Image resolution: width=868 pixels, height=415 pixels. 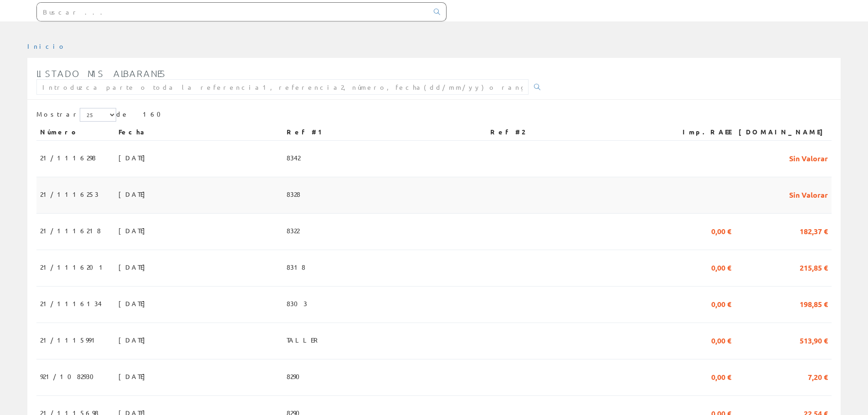 What do you see at coordinates (70, 231) in the screenshot?
I see `span: 21/1116218` at bounding box center [70, 231].